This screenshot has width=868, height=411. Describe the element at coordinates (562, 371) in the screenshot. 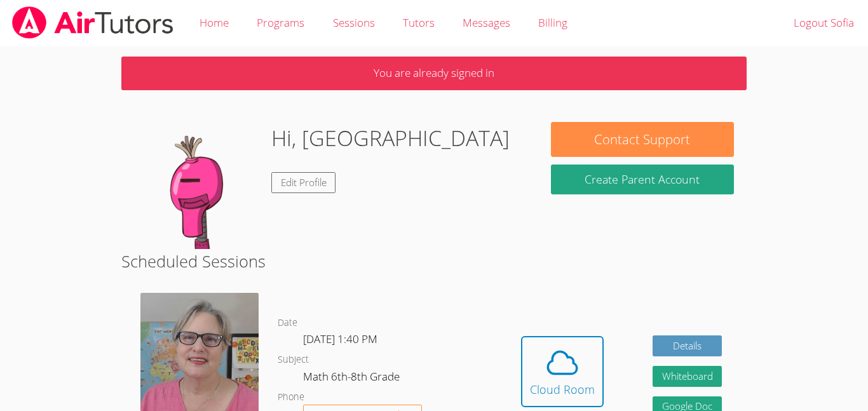

I see `button: Cloud Room` at that location.